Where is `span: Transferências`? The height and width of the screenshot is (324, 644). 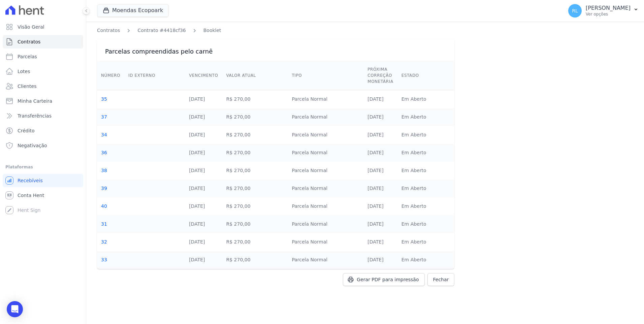 span: Transferências is located at coordinates (34, 116).